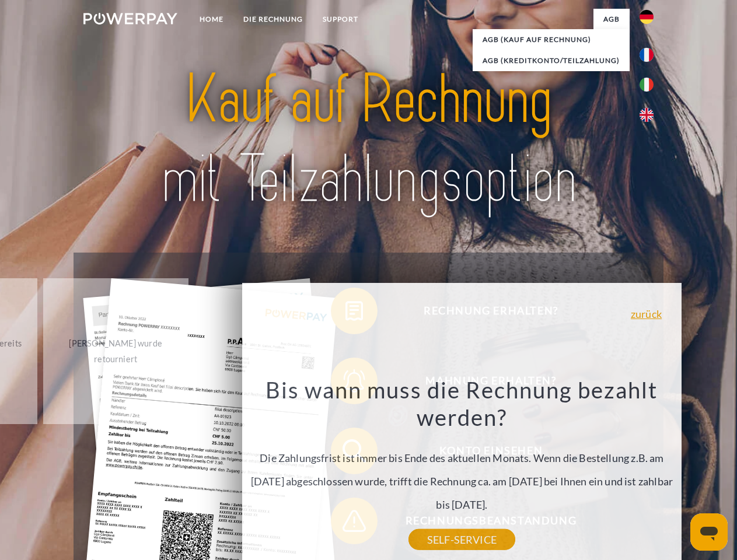  Describe the element at coordinates (211, 20) in the screenshot. I see `a: Home` at that location.